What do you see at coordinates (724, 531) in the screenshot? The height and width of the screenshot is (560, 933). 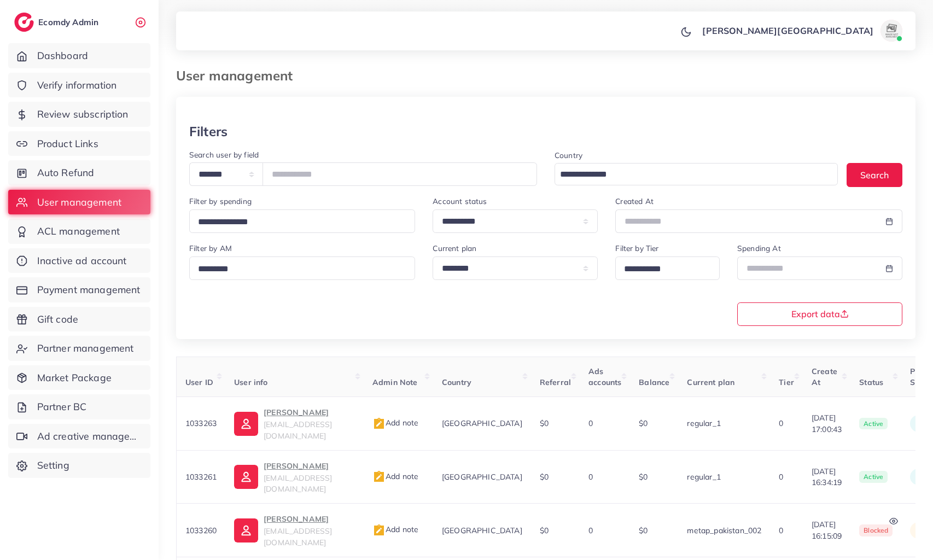 I see `span: metap_pakistan_002` at bounding box center [724, 531].